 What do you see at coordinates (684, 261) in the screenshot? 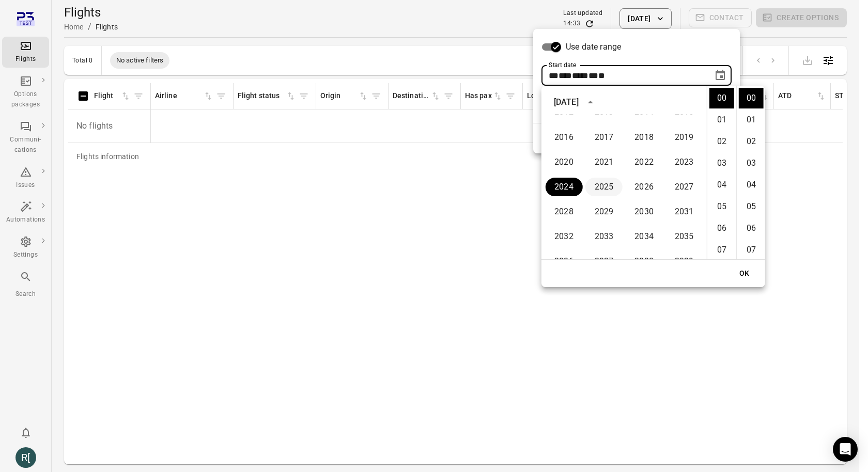
I see `button: 2039` at bounding box center [684, 261].